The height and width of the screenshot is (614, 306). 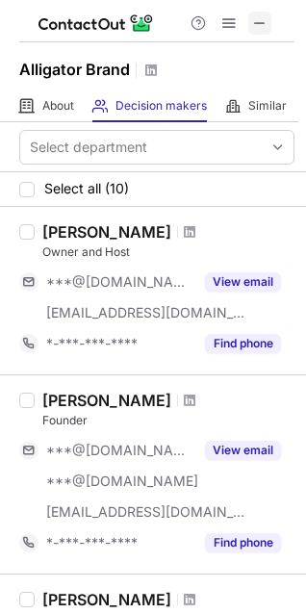 What do you see at coordinates (268, 106) in the screenshot?
I see `span: Similar` at bounding box center [268, 106].